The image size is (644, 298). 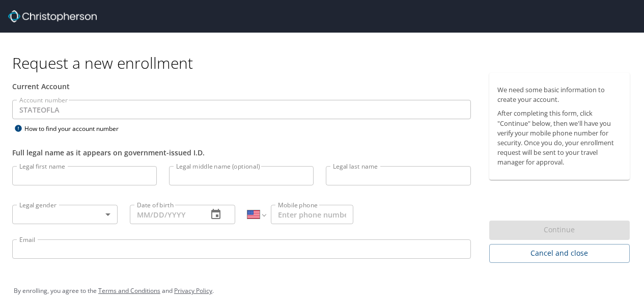 I want to click on input: Enter phone number, so click(x=311, y=214).